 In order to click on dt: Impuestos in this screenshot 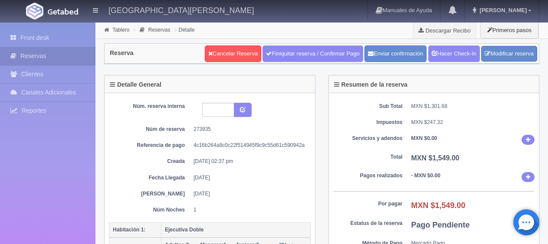, I will do `click(368, 122)`.